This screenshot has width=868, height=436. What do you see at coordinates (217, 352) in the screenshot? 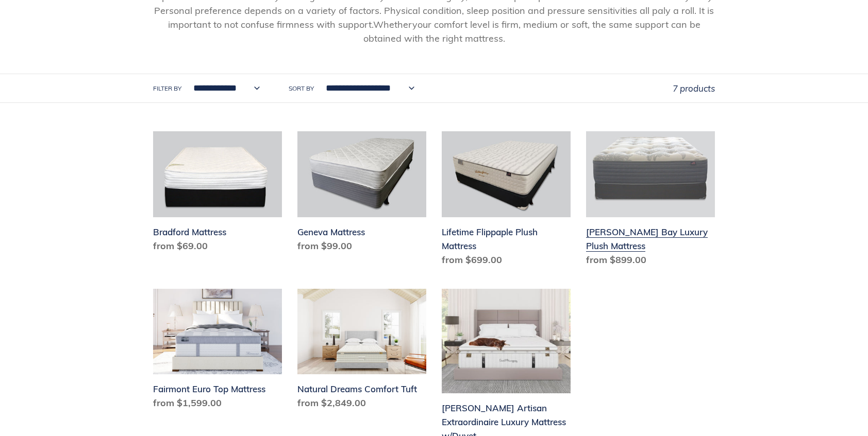
I see `a: Fairmont Euro Top Mattress` at bounding box center [217, 352].